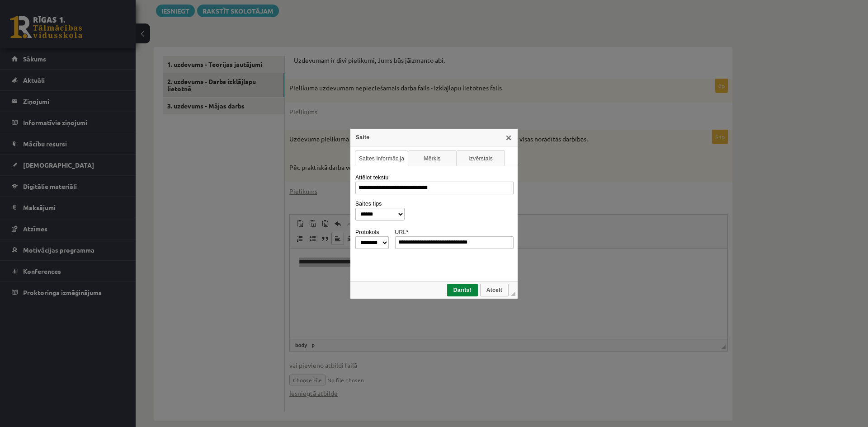 This screenshot has height=427, width=868. Describe the element at coordinates (368, 204) in the screenshot. I see `label: Saites tips` at that location.